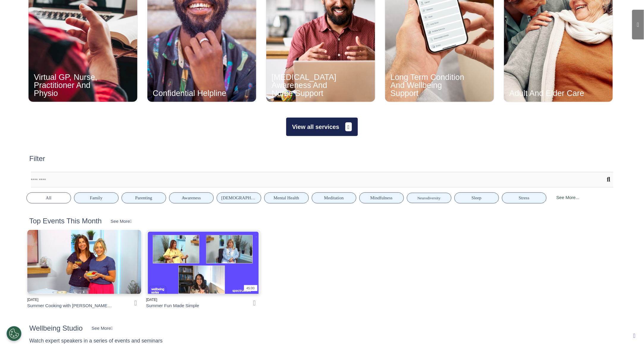  What do you see at coordinates (56, 328) in the screenshot?
I see `h2: Wellbeing Studio` at bounding box center [56, 328].